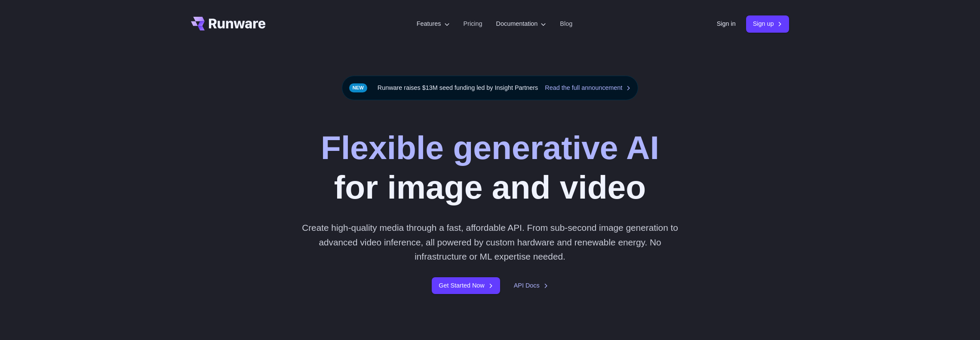 This screenshot has height=340, width=980. Describe the element at coordinates (768, 24) in the screenshot. I see `a: Sign up` at that location.